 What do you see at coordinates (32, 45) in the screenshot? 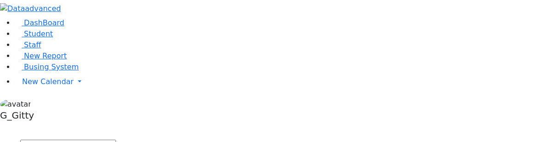
I see `span: Staff` at bounding box center [32, 45].